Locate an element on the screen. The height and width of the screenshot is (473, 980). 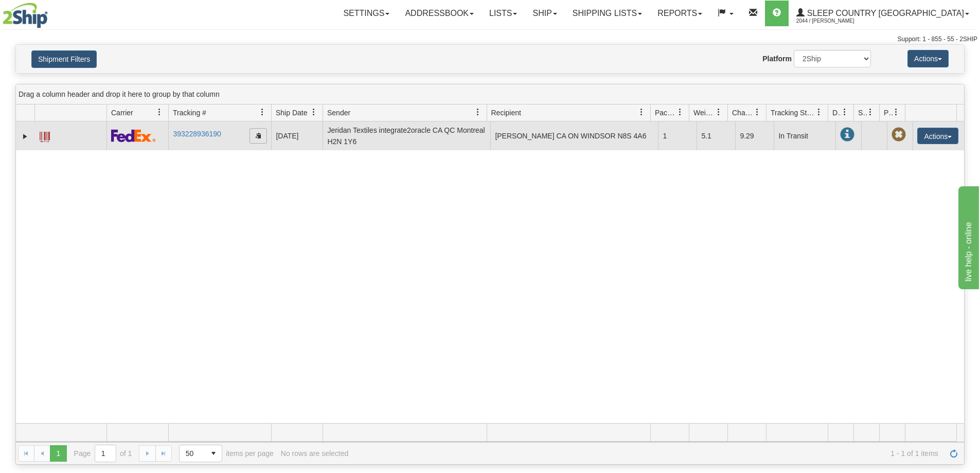
a: Shipping lists is located at coordinates (607, 13).